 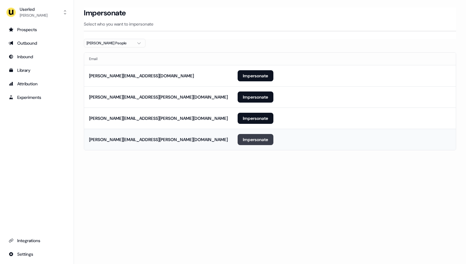 What do you see at coordinates (37, 70) in the screenshot?
I see `a: Go to templates` at bounding box center [37, 70].